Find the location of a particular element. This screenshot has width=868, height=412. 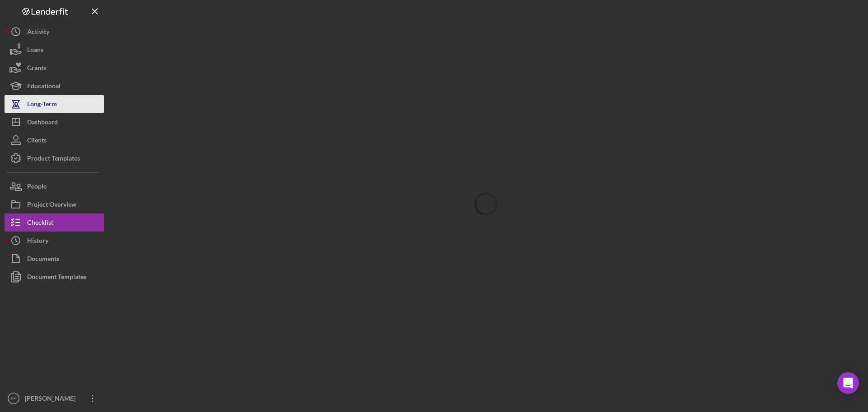

button: People is located at coordinates (54, 187).